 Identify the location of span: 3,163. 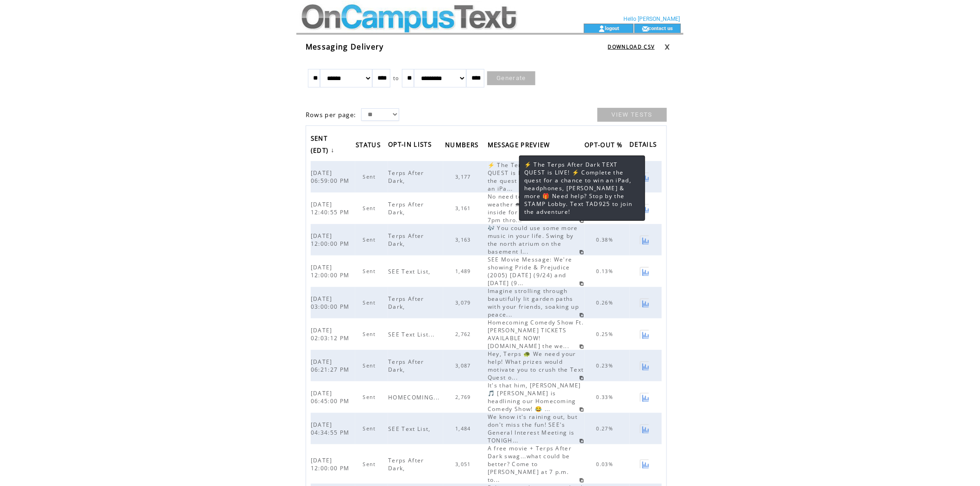
(464, 240).